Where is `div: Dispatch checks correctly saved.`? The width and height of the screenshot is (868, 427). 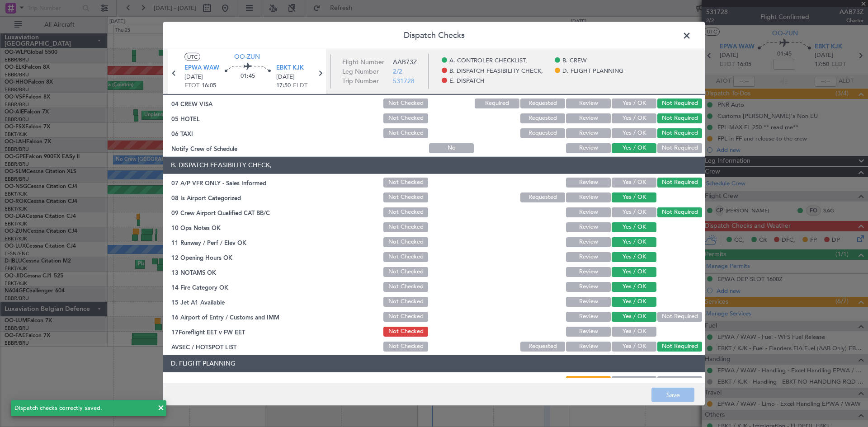 div: Dispatch checks correctly saved. is located at coordinates (84, 409).